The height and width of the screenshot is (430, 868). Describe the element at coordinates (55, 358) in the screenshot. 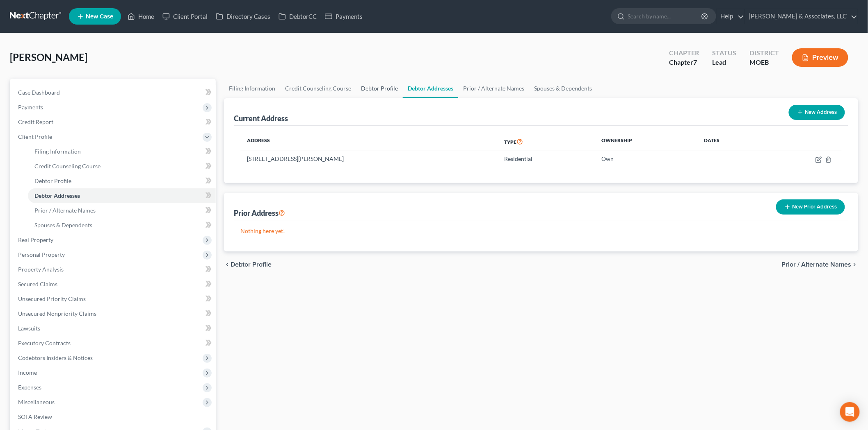

I see `span: Codebtors Insiders & Notices` at that location.